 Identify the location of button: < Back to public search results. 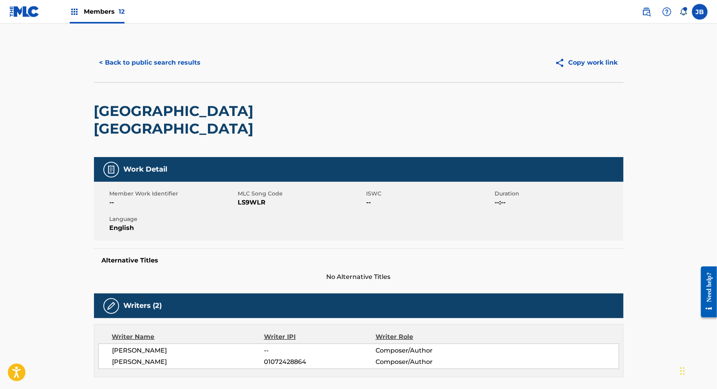
(150, 63).